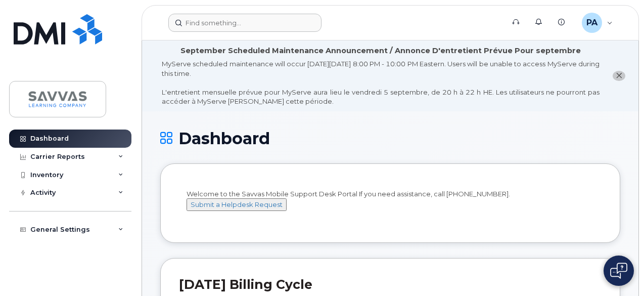  Describe the element at coordinates (237, 204) in the screenshot. I see `button: Submit a Helpdesk Request` at that location.